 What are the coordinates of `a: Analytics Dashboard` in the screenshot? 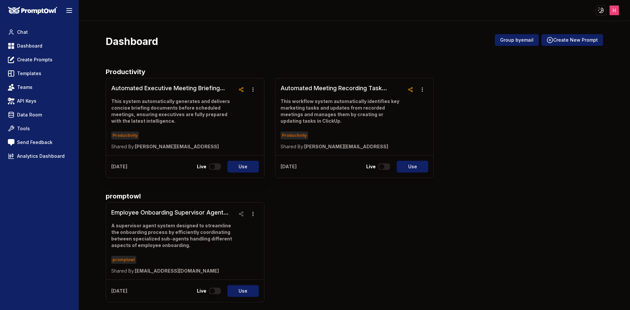 It's located at (39, 156).